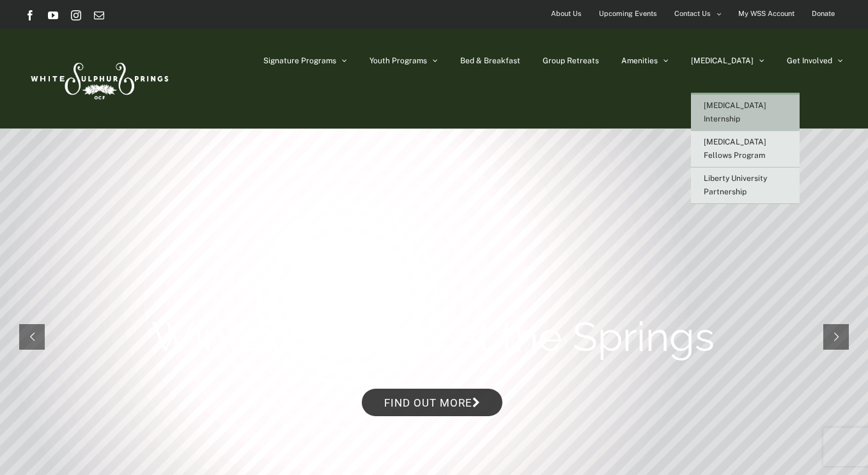 The height and width of the screenshot is (475, 868). What do you see at coordinates (627, 14) in the screenshot?
I see `span: Upcoming Events` at bounding box center [627, 14].